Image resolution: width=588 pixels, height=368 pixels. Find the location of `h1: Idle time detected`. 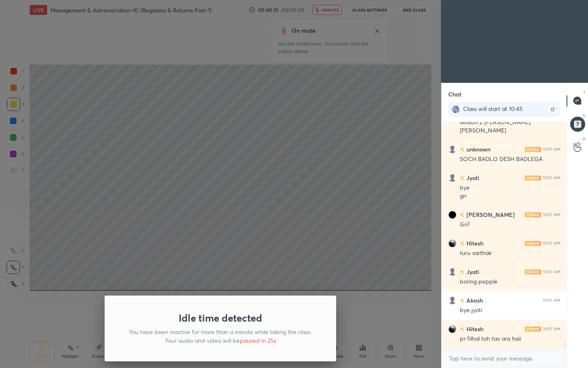

h1: Idle time detected is located at coordinates (220, 318).